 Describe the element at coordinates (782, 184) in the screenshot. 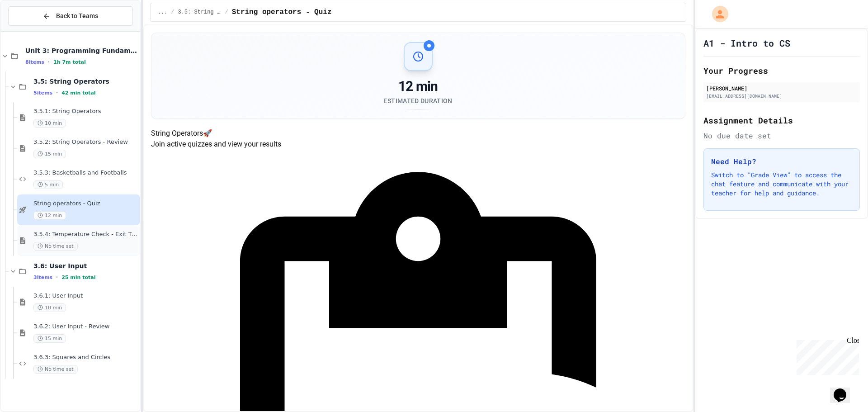

I see `p: Switch to "Grade View" to access the chat feature and communicate with your teacher for help and ...` at that location.